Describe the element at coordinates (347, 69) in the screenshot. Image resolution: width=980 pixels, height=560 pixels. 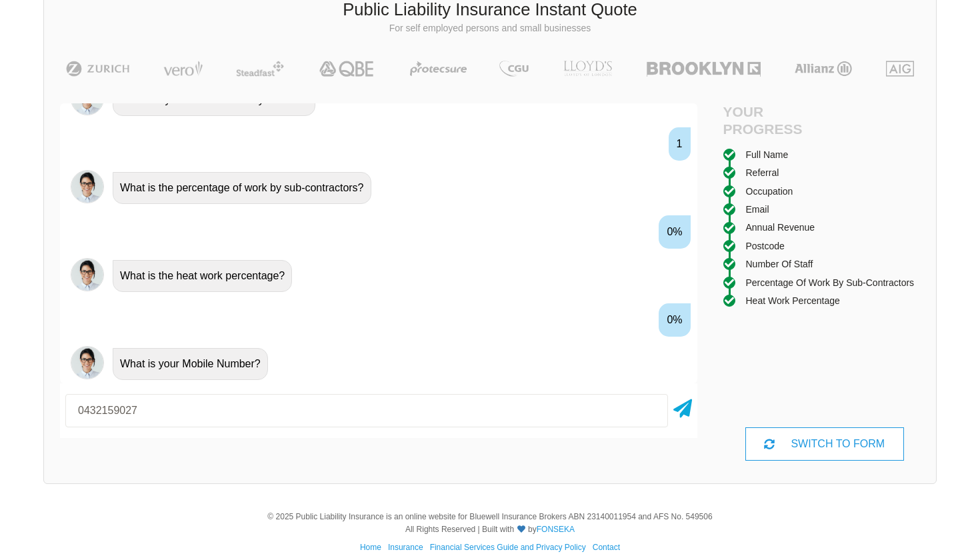
I see `img: QBE | Public Liability Insurance` at that location.